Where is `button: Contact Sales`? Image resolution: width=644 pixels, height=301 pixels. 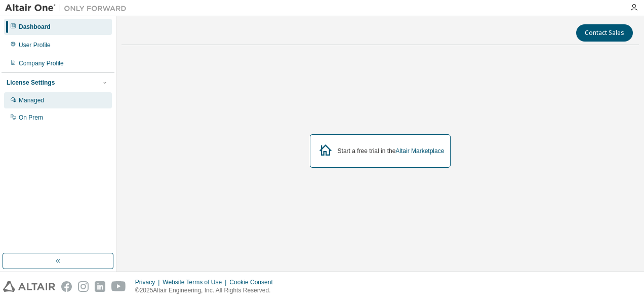 button: Contact Sales is located at coordinates (604, 33).